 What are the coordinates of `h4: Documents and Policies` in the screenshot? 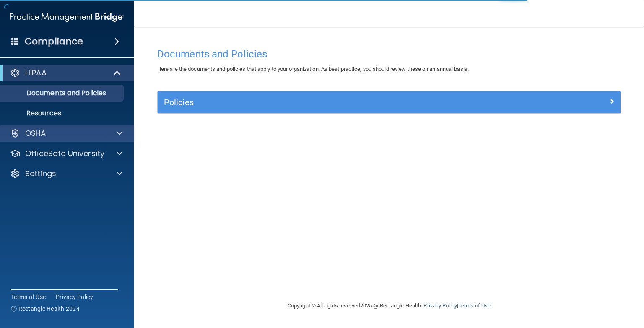 It's located at (389, 54).